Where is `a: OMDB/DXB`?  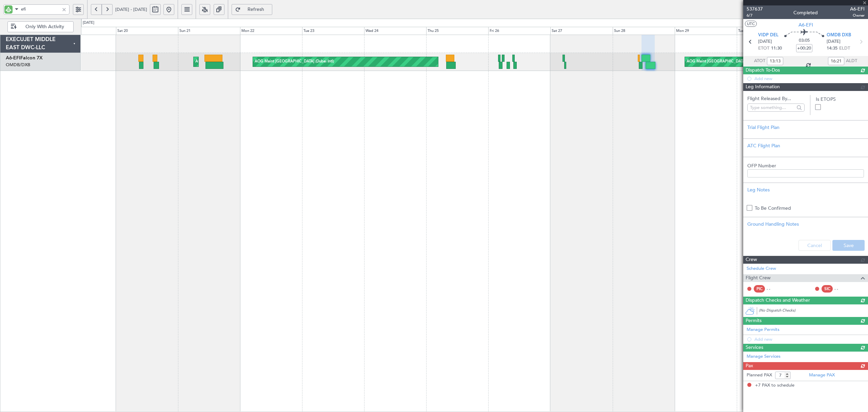
a: OMDB/DXB is located at coordinates (18, 65).